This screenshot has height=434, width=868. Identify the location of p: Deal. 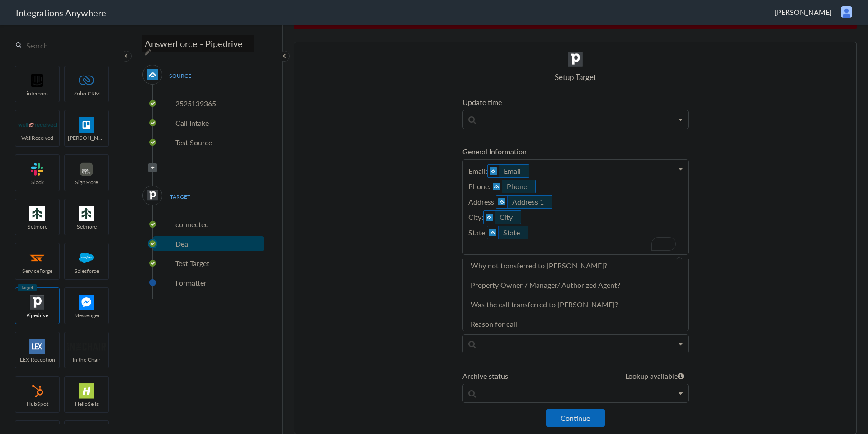
(182, 243).